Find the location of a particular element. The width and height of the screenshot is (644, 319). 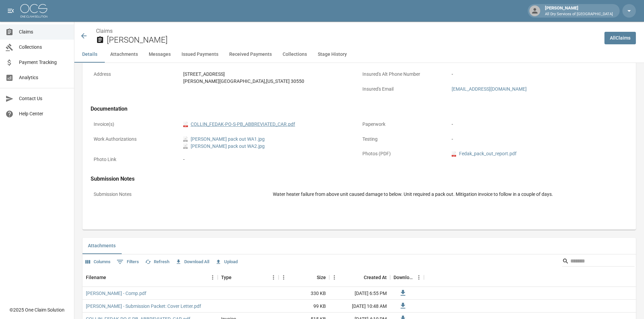

a: pdfFedak_pack_out_report.pdf is located at coordinates (484, 153).